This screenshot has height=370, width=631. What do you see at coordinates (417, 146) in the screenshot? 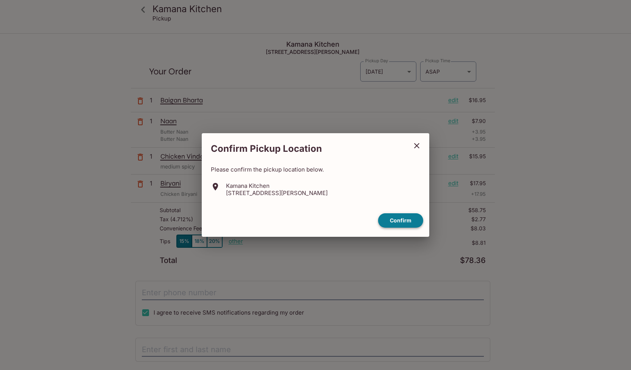
I see `button: close` at bounding box center [417, 146].